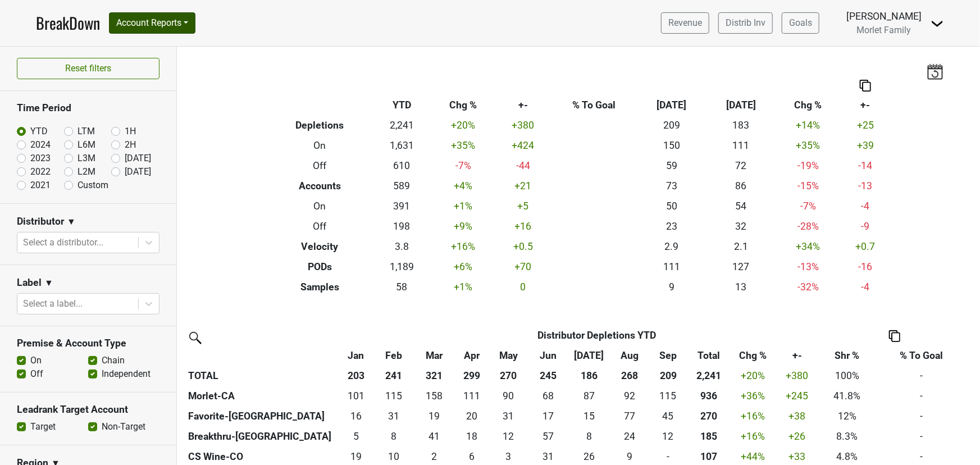  Describe the element at coordinates (508, 396) in the screenshot. I see `div: 90` at that location.